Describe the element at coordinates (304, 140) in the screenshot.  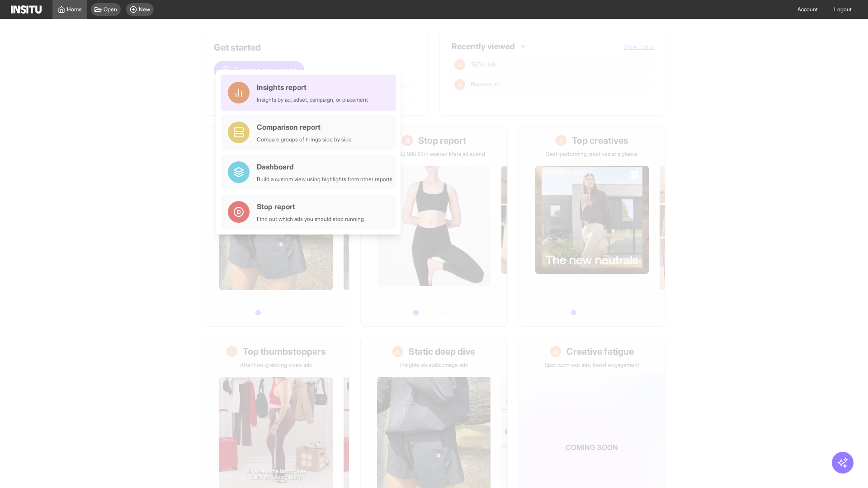
I see `div: Compare groups of things side by side` at that location.